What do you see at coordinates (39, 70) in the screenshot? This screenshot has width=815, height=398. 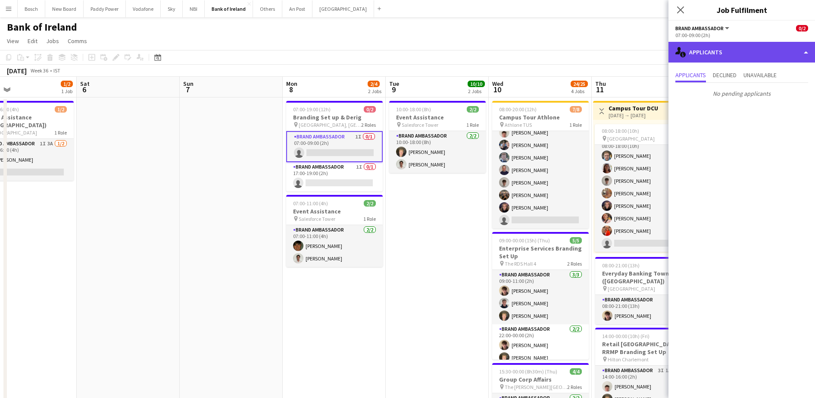 I see `span: Week 36` at bounding box center [39, 70].